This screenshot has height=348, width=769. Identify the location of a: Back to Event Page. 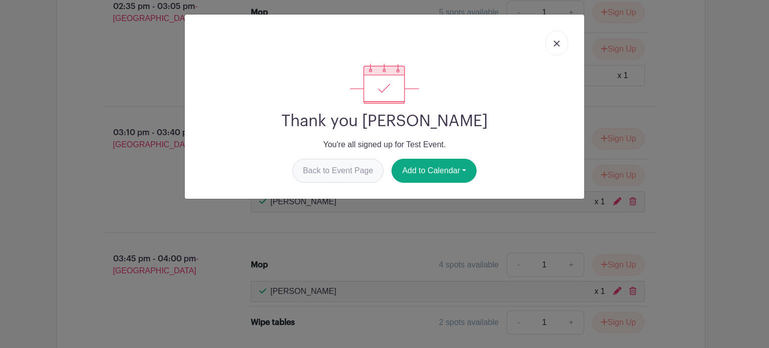
(338, 171).